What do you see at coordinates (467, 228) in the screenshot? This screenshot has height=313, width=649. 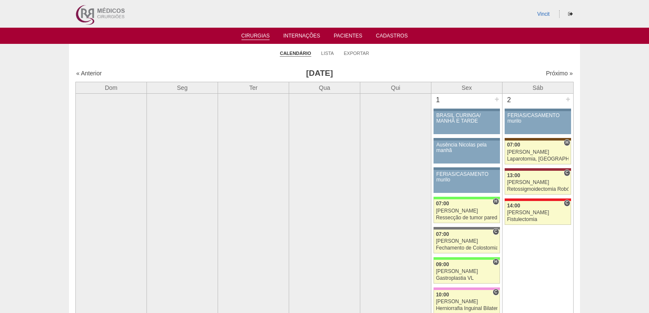 I see `div: Key: Santa Catarina` at bounding box center [467, 228].